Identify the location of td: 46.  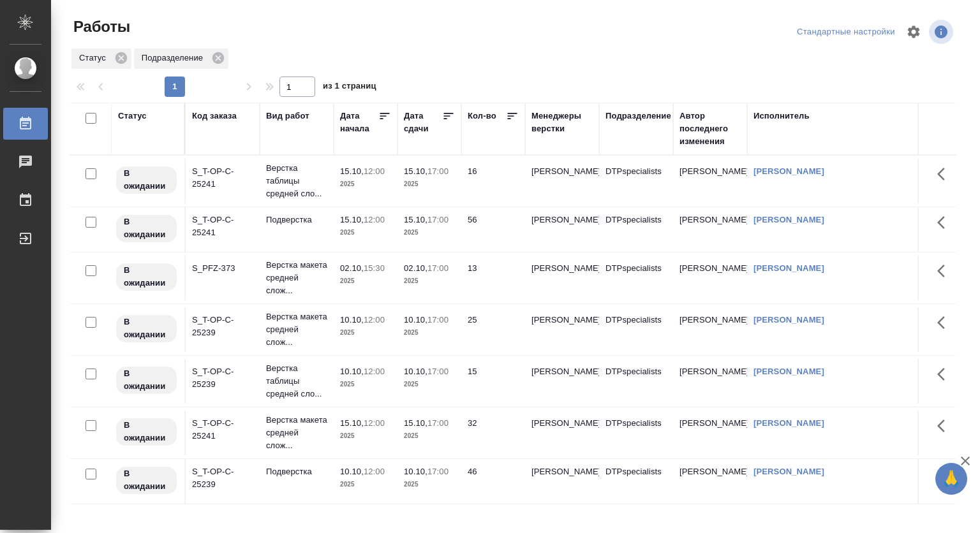
(493, 482).